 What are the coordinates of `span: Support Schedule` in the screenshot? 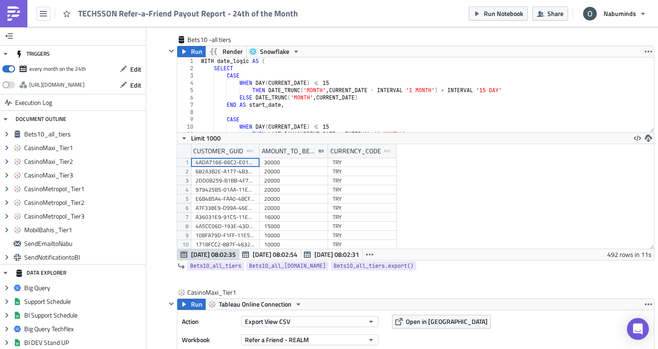 It's located at (84, 302).